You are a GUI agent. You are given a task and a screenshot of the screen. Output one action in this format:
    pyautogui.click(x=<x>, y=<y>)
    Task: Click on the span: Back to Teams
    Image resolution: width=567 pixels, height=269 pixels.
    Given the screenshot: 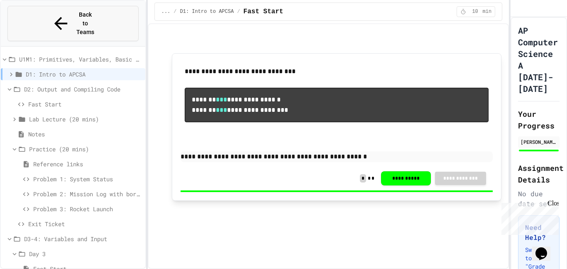 What is the action you would take?
    pyautogui.click(x=85, y=23)
    